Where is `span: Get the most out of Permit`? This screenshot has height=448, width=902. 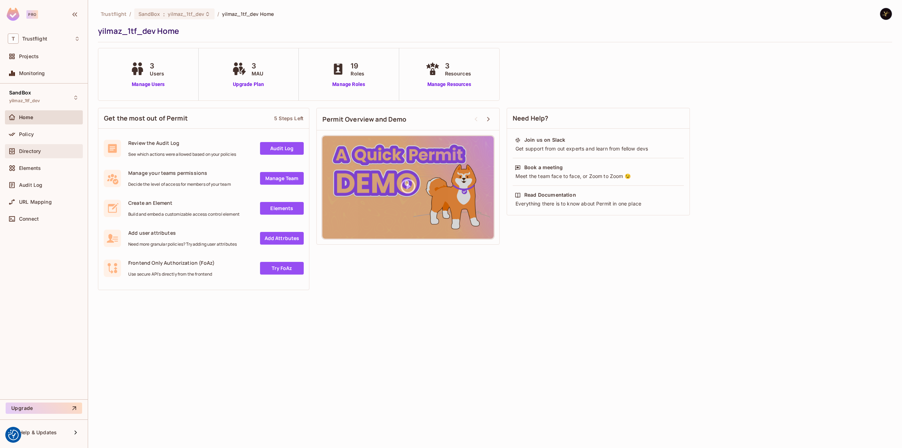
span: Get the most out of Permit is located at coordinates (146, 118).